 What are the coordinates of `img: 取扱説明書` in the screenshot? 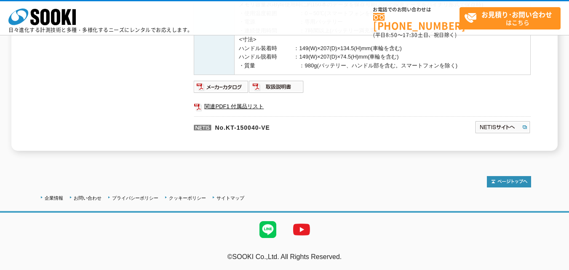 It's located at (276, 87).